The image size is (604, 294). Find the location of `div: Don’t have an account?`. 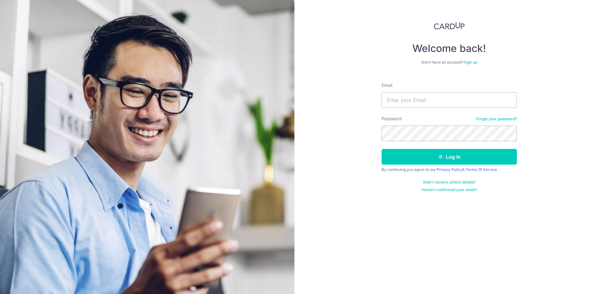

div: Don’t have an account? is located at coordinates (449, 62).